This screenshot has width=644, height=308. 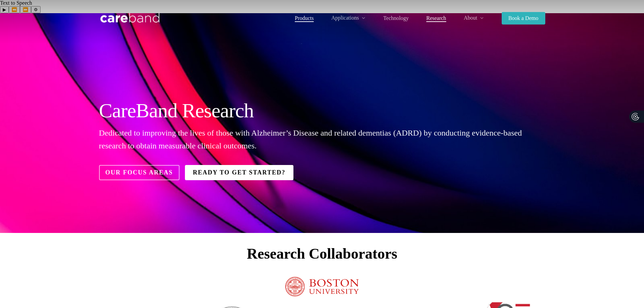 I want to click on a: Products, so click(x=304, y=18).